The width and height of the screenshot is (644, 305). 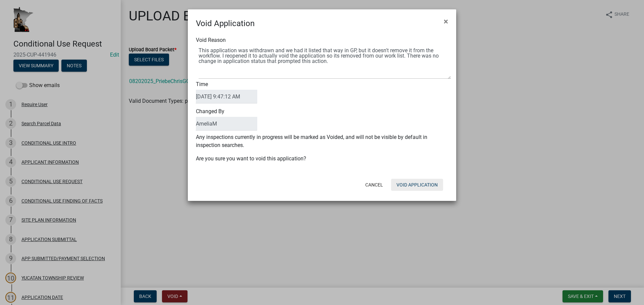 I want to click on button: Close, so click(x=446, y=22).